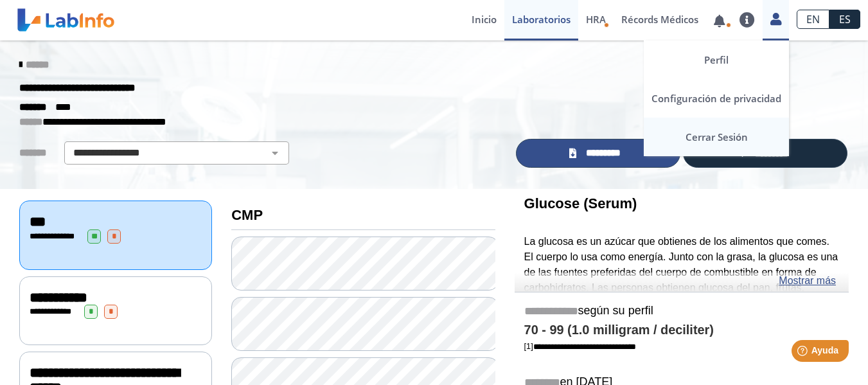 The height and width of the screenshot is (385, 868). Describe the element at coordinates (807, 280) in the screenshot. I see `a: Mostrar más` at that location.